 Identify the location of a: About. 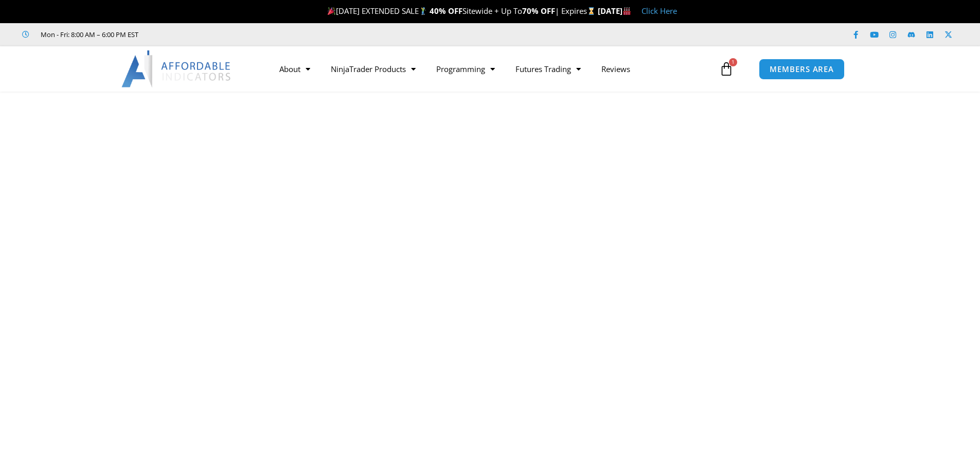
(295, 69).